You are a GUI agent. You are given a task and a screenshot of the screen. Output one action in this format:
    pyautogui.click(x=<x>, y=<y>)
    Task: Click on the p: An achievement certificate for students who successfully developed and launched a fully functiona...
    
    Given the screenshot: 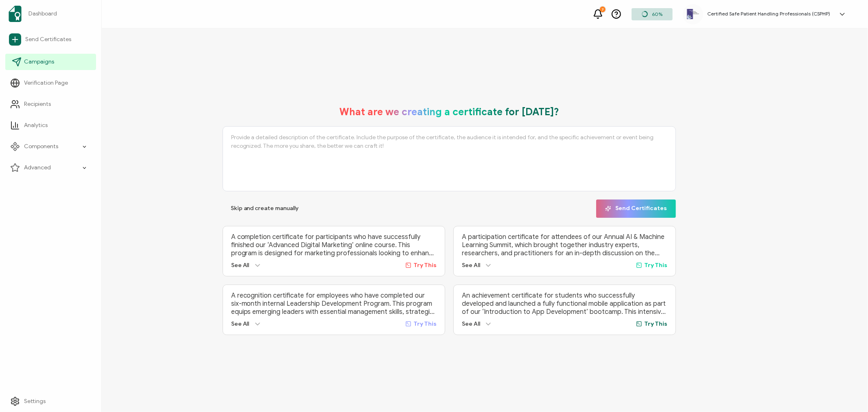 What is the action you would take?
    pyautogui.click(x=565, y=303)
    